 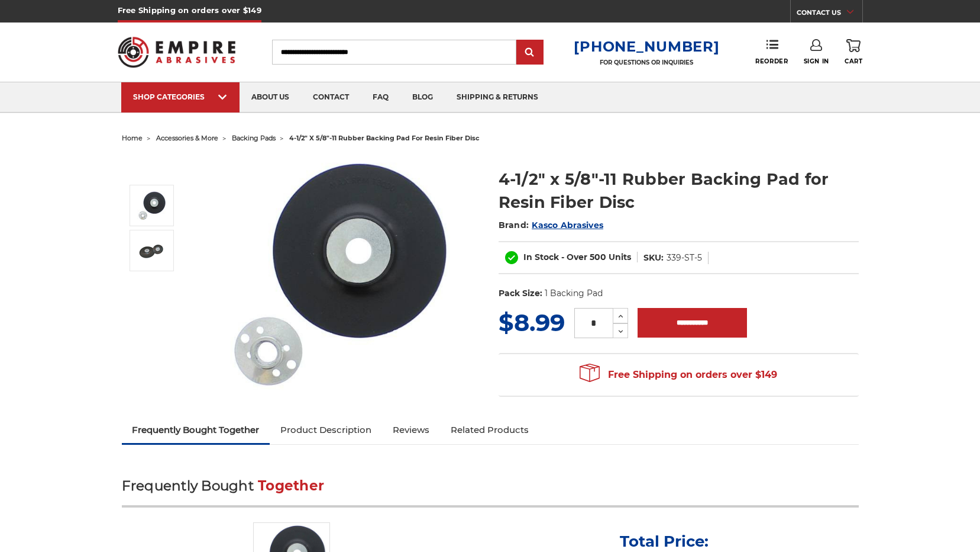 I want to click on span: Kasco Abrasives, so click(x=567, y=225).